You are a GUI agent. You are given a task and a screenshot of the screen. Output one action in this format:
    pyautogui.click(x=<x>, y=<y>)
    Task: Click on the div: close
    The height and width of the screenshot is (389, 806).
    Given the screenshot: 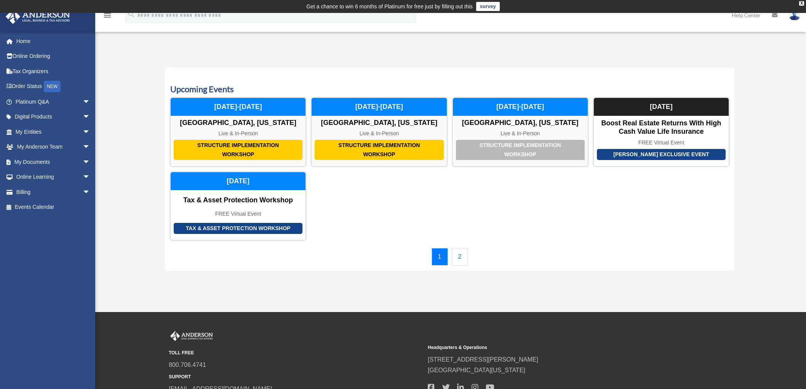 What is the action you would take?
    pyautogui.click(x=801, y=3)
    